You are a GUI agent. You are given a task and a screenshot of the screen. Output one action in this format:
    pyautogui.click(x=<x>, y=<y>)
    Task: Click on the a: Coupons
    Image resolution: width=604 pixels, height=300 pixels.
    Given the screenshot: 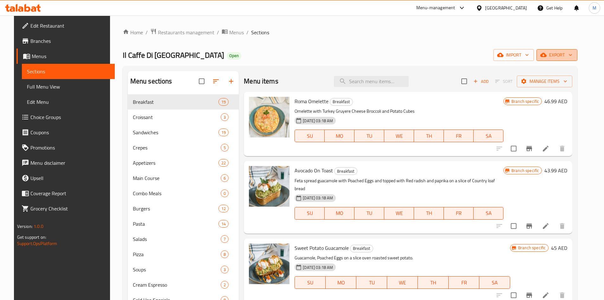 What is the action you would take?
    pyautogui.click(x=66, y=132)
    